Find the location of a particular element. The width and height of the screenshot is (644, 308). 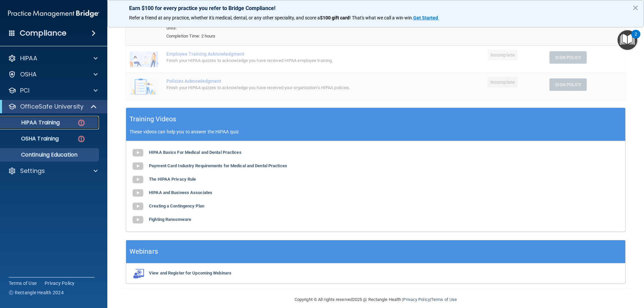

a: HIPAA is located at coordinates (53, 58).